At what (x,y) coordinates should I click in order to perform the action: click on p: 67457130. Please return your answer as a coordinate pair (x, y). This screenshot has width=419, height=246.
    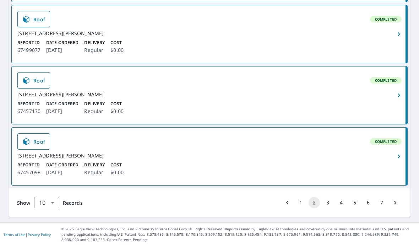
    Looking at the image, I should click on (29, 111).